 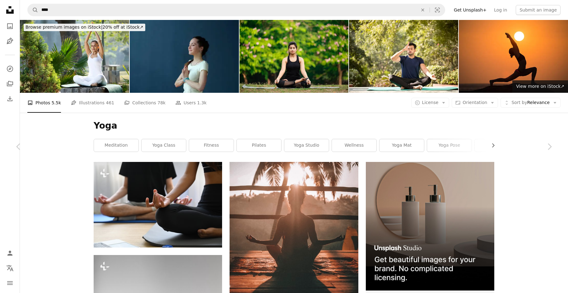 What do you see at coordinates (158, 204) in the screenshot?
I see `img: Peaceful young couple practicing yoga in lotus pose in living room.` at bounding box center [158, 204].